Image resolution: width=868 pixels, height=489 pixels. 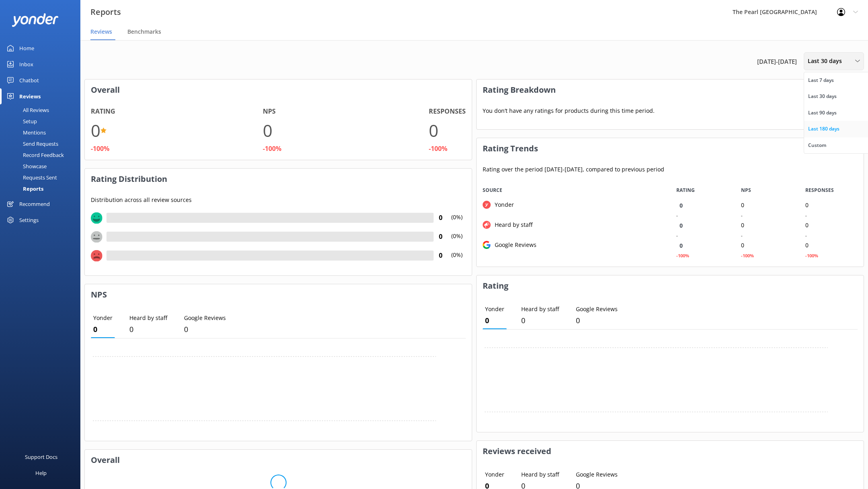 What do you see at coordinates (278, 295) in the screenshot?
I see `h3: NPS` at bounding box center [278, 295].